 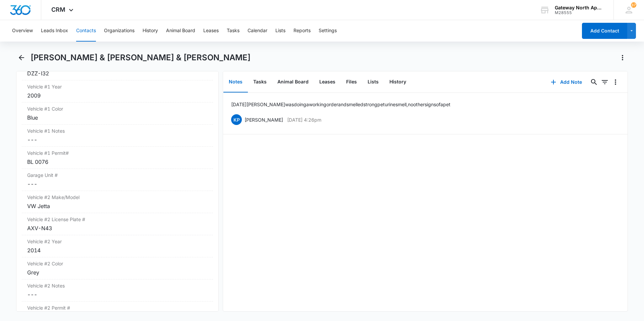 What do you see at coordinates (236, 119) in the screenshot?
I see `span: KP` at bounding box center [236, 119].